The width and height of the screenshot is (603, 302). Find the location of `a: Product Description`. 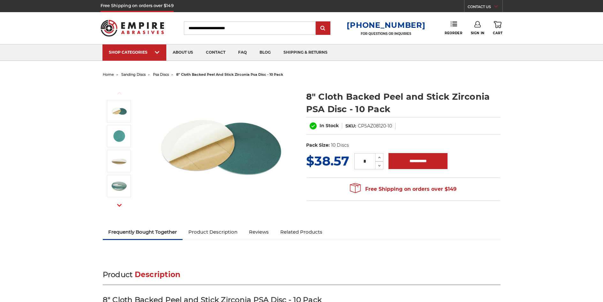

a: Product Description is located at coordinates (213, 232).